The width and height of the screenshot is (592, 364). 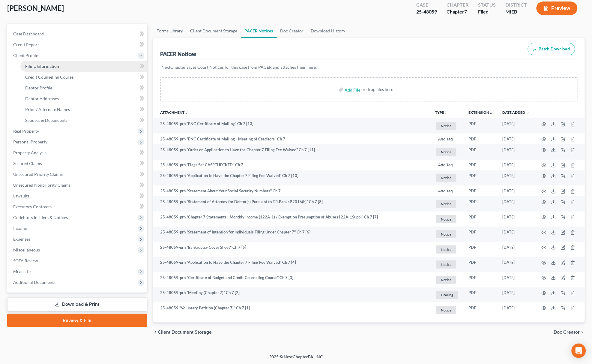 I want to click on td: 25-48059 "Voluntary Petition (Chapter 7)" Ch 7 [1], so click(x=292, y=309).